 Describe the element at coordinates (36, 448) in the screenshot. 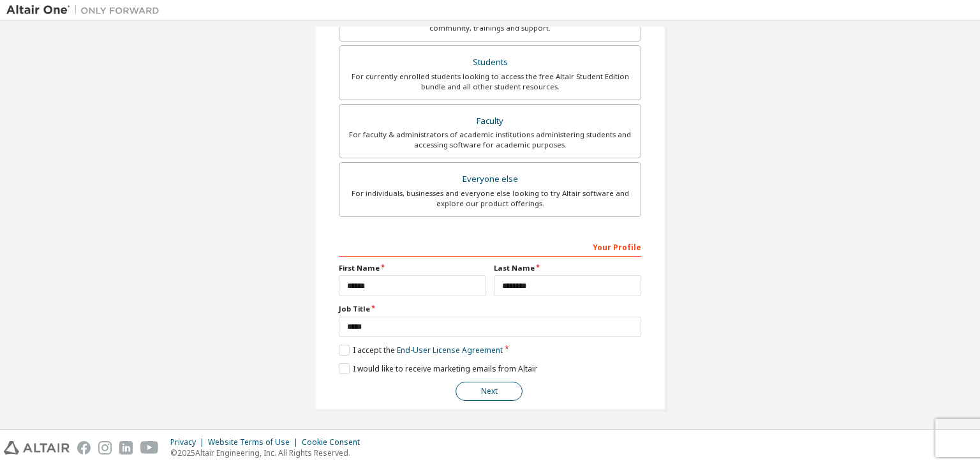

I see `img: altair_logo.svg` at that location.